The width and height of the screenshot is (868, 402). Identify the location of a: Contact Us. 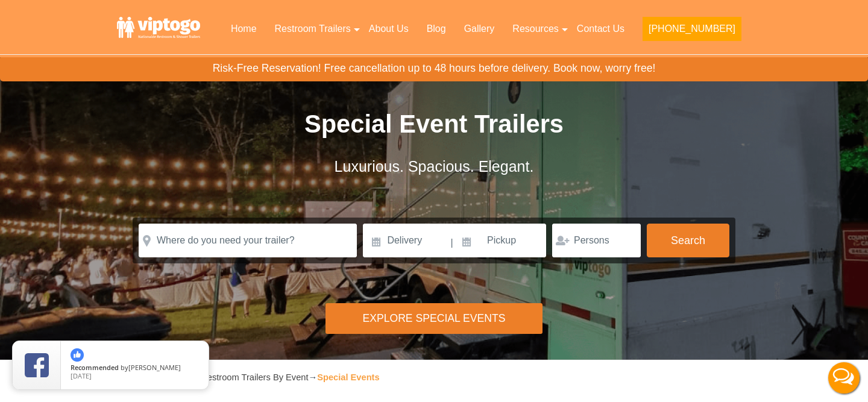
(600, 29).